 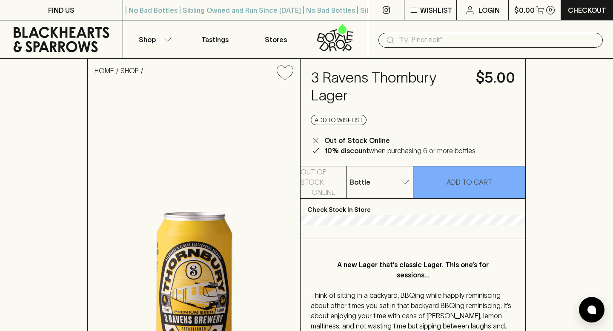 What do you see at coordinates (380, 182) in the screenshot?
I see `div: Bottle` at bounding box center [380, 182].